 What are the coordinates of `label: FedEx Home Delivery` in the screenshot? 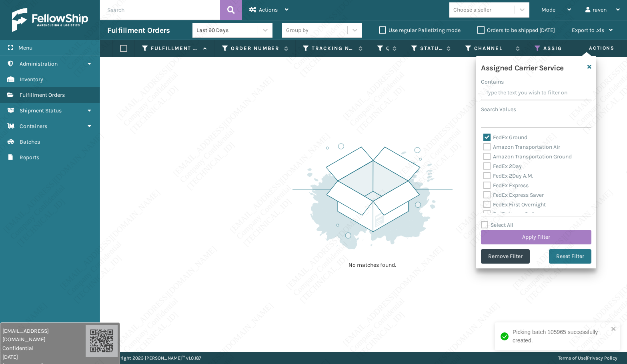 It's located at (514, 213).